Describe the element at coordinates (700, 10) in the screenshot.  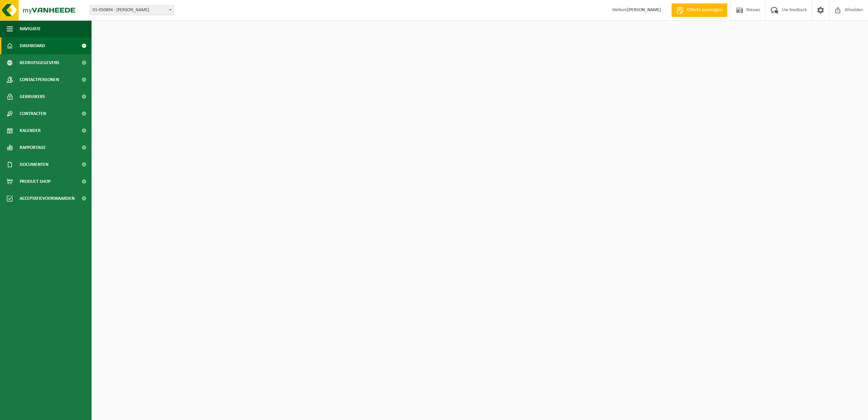
I see `a: Offerte aanvragen` at that location.